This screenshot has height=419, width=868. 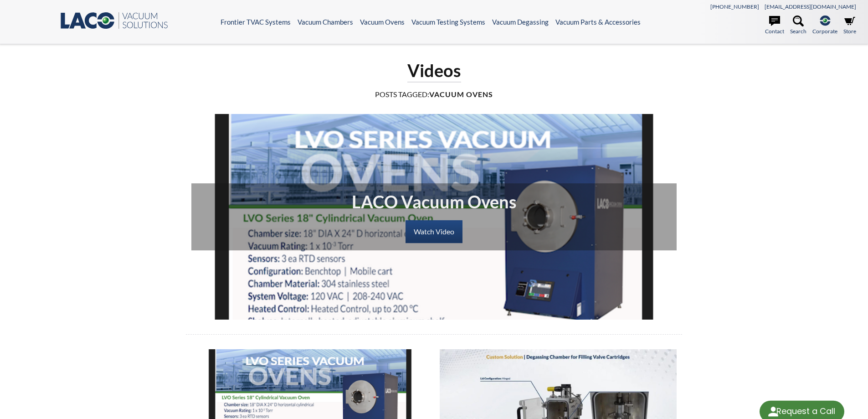 What do you see at coordinates (434, 217) in the screenshot?
I see `div: LVO Series Vacuum Ovens description and header` at bounding box center [434, 217].